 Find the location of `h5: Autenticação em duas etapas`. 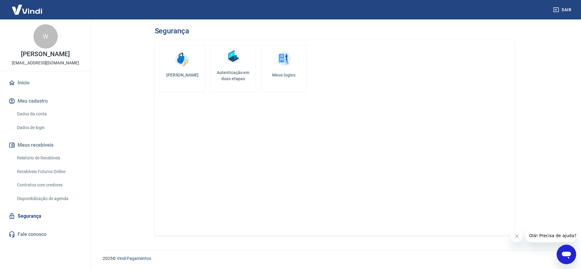

h5: Autenticação em duas etapas is located at coordinates (233, 76).